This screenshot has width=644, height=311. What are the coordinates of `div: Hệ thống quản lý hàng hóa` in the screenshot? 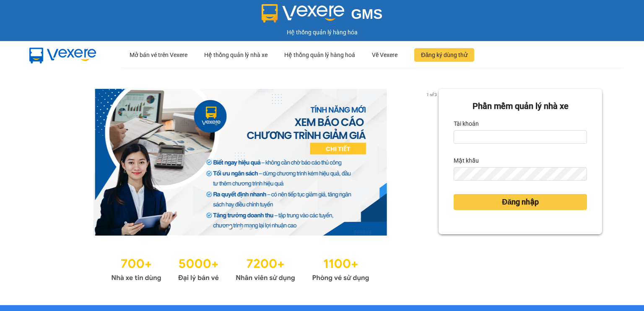 It's located at (322, 32).